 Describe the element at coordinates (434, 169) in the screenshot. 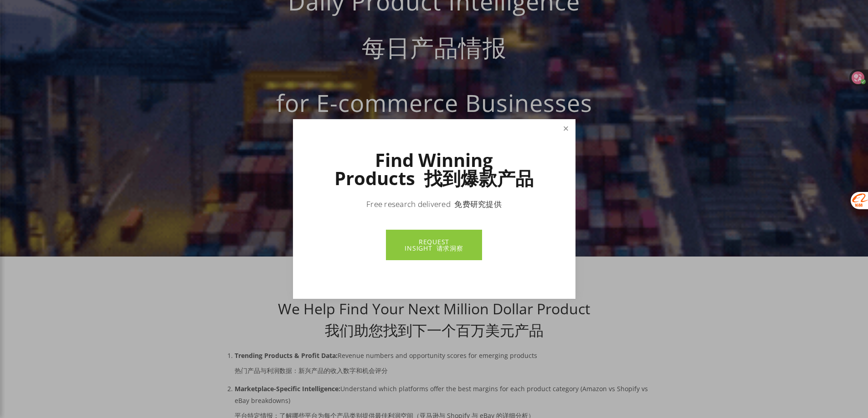

I see `h1: Find Winning Products` at that location.